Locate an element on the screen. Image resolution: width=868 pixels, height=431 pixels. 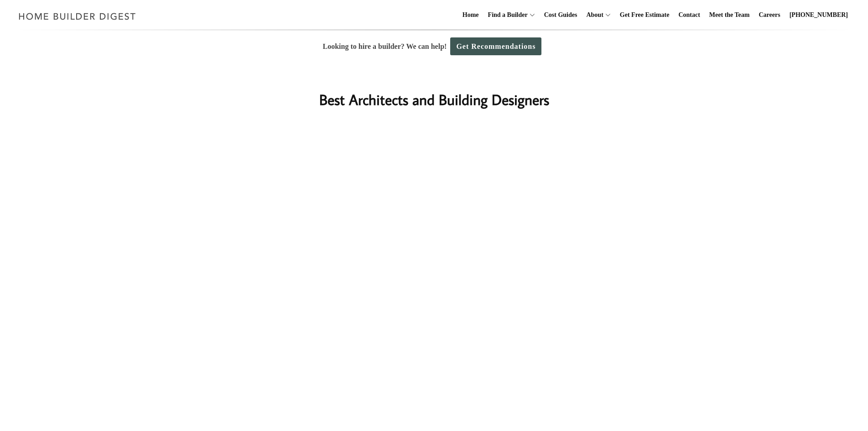
a: Get Recommendations is located at coordinates (496, 46).